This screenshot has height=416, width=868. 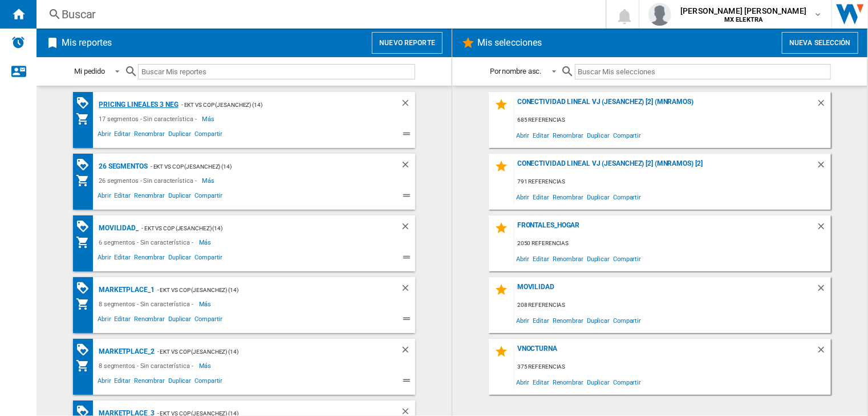 What do you see at coordinates (665, 105) in the screenshot?
I see `div: Conectividad Lineal vj (jesanchez) [2] (mnramos)` at bounding box center [665, 105].